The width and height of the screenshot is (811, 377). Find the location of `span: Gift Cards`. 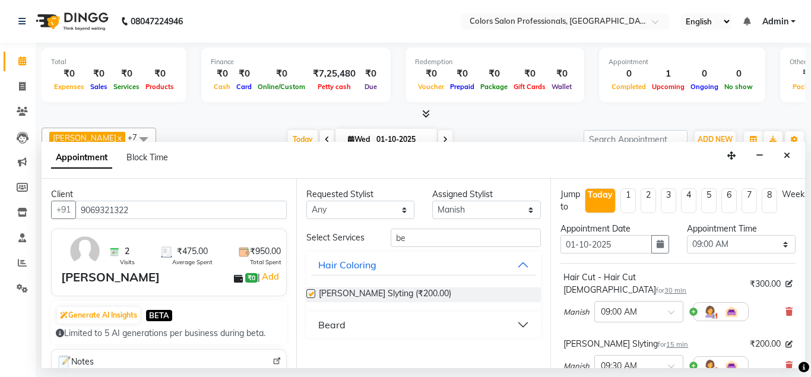

span: Gift Cards is located at coordinates (529, 87).